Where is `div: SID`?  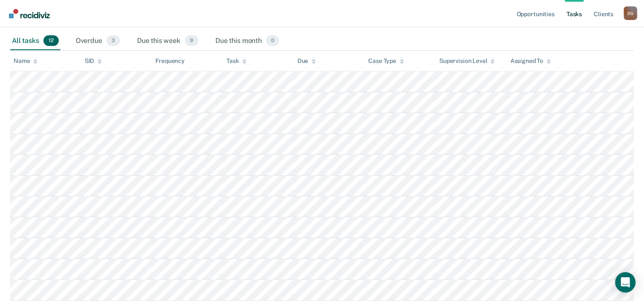
div: SID is located at coordinates (93, 61).